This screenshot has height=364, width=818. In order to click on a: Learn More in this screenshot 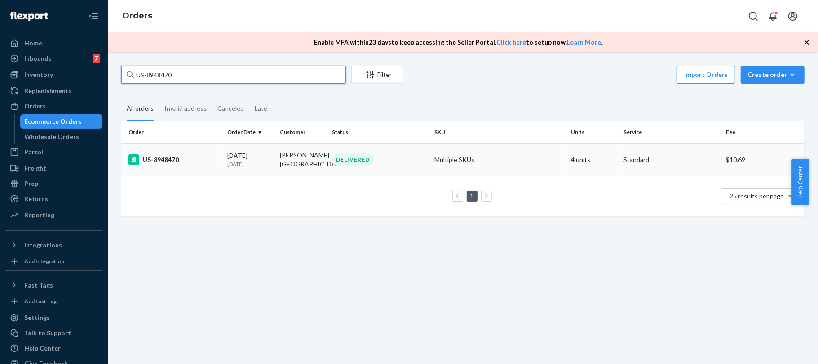, I will do `click(585, 42)`.